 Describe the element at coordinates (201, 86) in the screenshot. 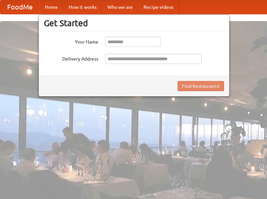

I see `button: Find Restaurants!` at that location.